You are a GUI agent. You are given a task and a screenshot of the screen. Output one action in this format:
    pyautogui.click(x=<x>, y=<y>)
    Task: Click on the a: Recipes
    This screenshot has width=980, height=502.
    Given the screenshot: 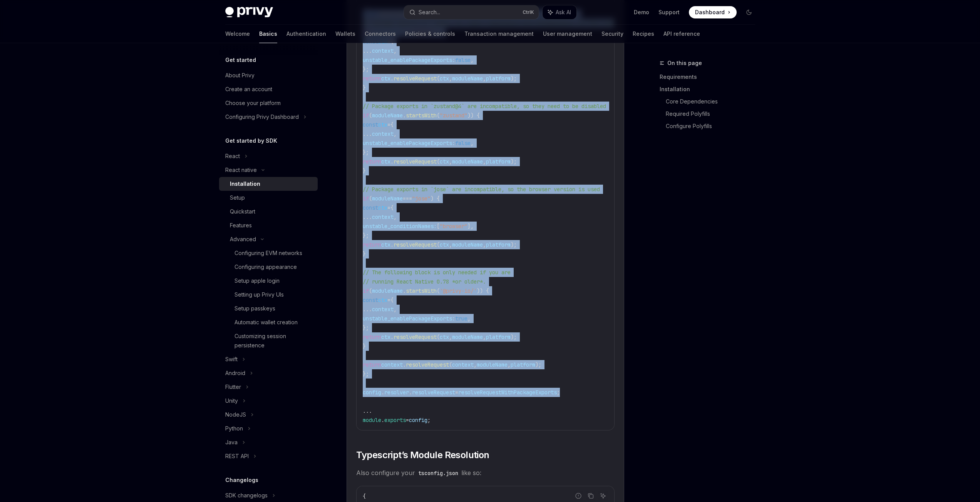 What is the action you would take?
    pyautogui.click(x=644, y=34)
    